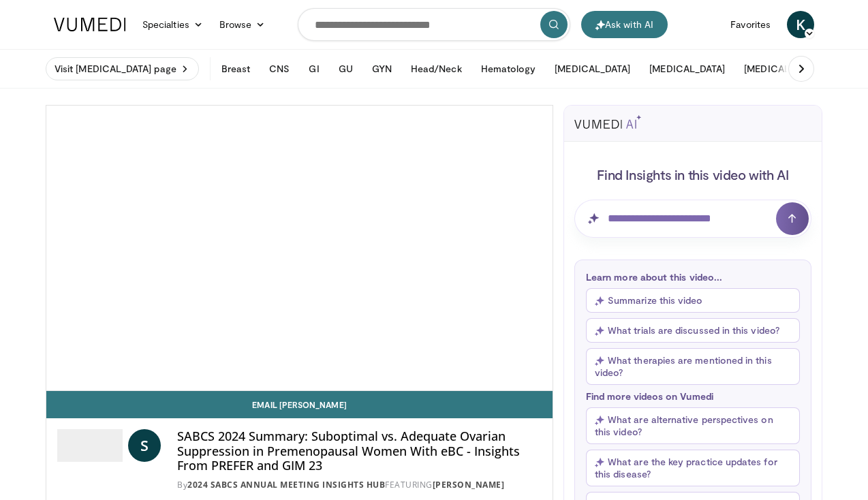  What do you see at coordinates (299, 248) in the screenshot?
I see `video-js: Video Player` at bounding box center [299, 248].